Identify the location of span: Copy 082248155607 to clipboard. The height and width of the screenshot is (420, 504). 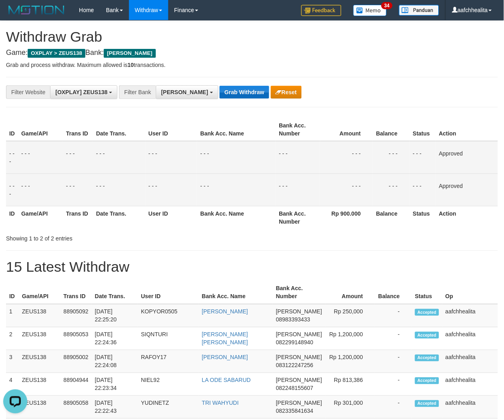
(294, 389).